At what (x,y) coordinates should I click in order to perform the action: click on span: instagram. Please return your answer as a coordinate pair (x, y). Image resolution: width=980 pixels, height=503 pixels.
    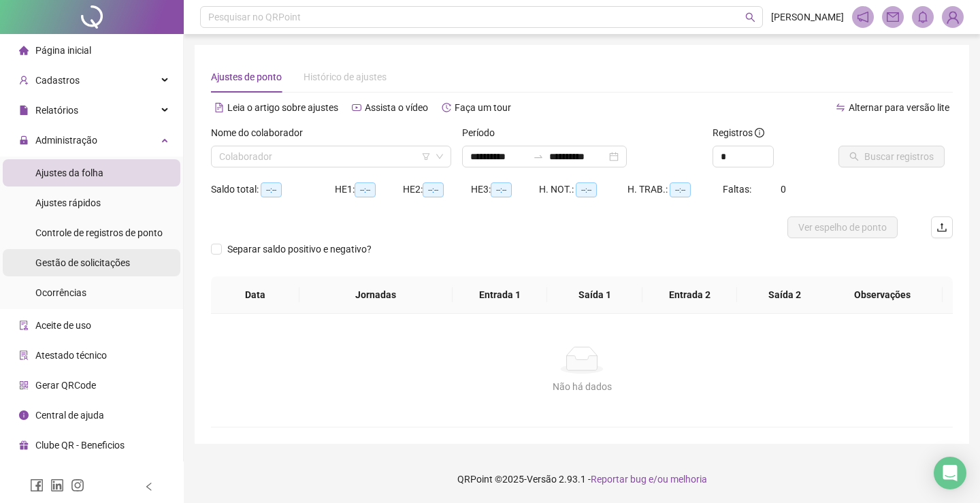
    Looking at the image, I should click on (78, 485).